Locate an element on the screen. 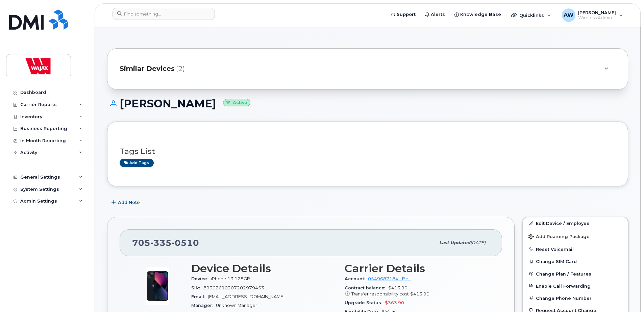 The image size is (644, 312). div: Andrew Warren is located at coordinates (592, 15).